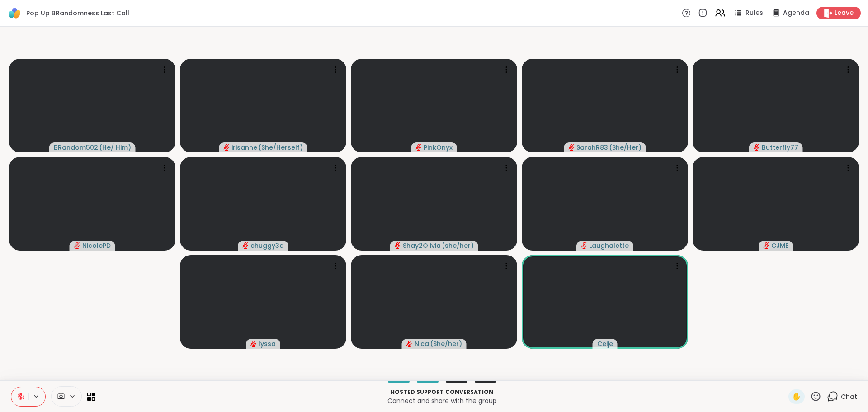 The height and width of the screenshot is (412, 868). I want to click on span: Nica, so click(422, 344).